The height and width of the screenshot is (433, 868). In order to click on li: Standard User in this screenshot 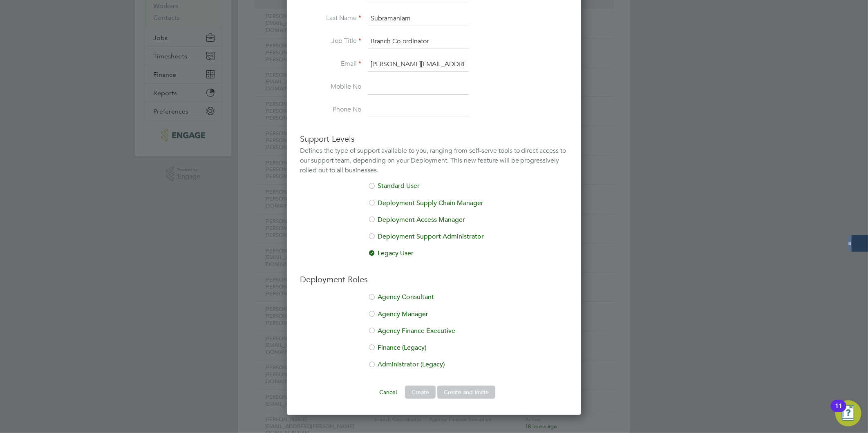, I will do `click(434, 190)`.